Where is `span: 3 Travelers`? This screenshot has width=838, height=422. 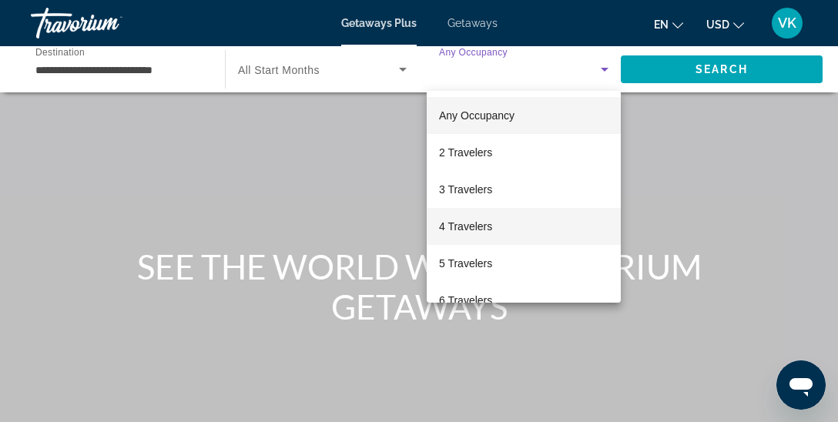 span: 3 Travelers is located at coordinates (465, 189).